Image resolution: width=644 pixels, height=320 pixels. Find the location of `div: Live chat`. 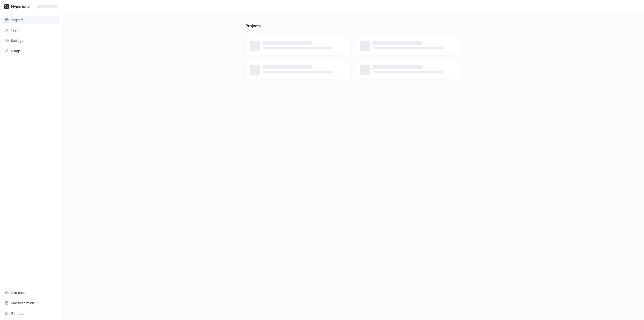

div: Live chat is located at coordinates (17, 292).